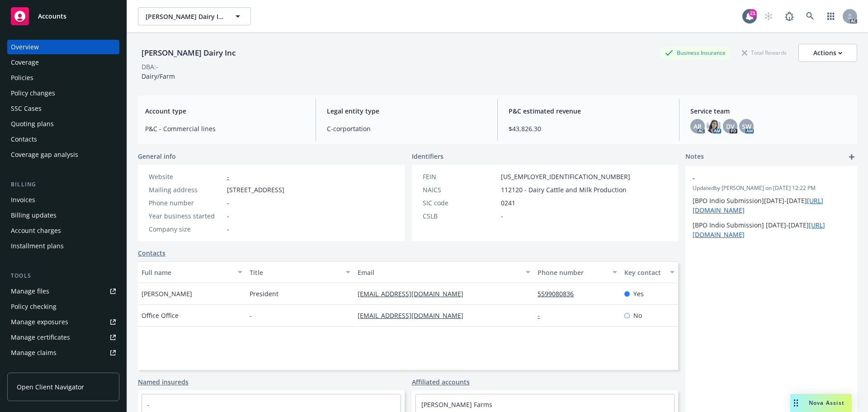 The width and height of the screenshot is (868, 412). What do you see at coordinates (460, 216) in the screenshot?
I see `div: CSLB` at bounding box center [460, 216].